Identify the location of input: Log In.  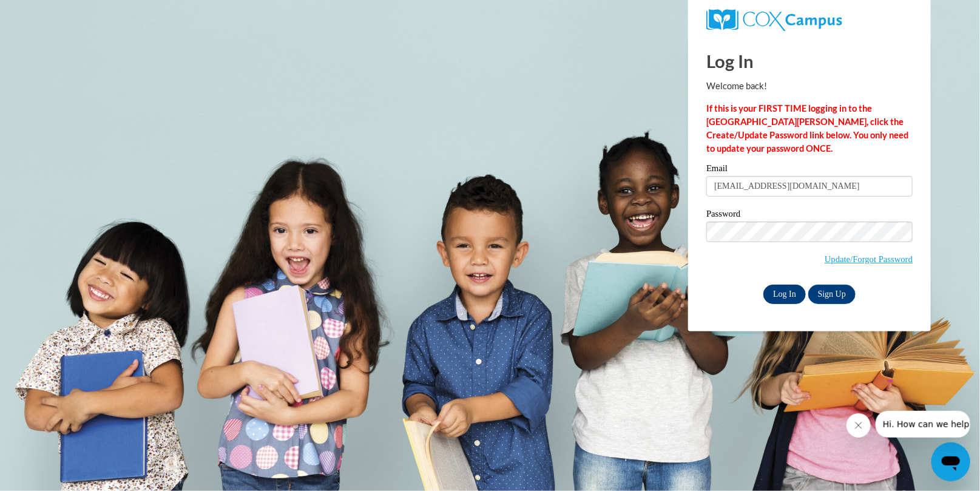
(784, 294).